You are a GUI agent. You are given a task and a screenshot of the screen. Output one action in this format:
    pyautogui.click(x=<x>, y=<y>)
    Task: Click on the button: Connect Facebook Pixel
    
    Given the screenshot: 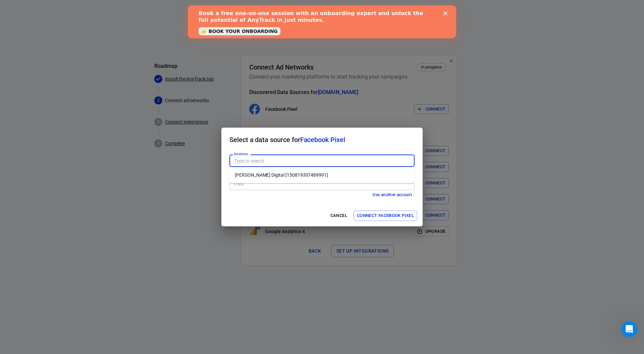 What is the action you would take?
    pyautogui.click(x=385, y=215)
    